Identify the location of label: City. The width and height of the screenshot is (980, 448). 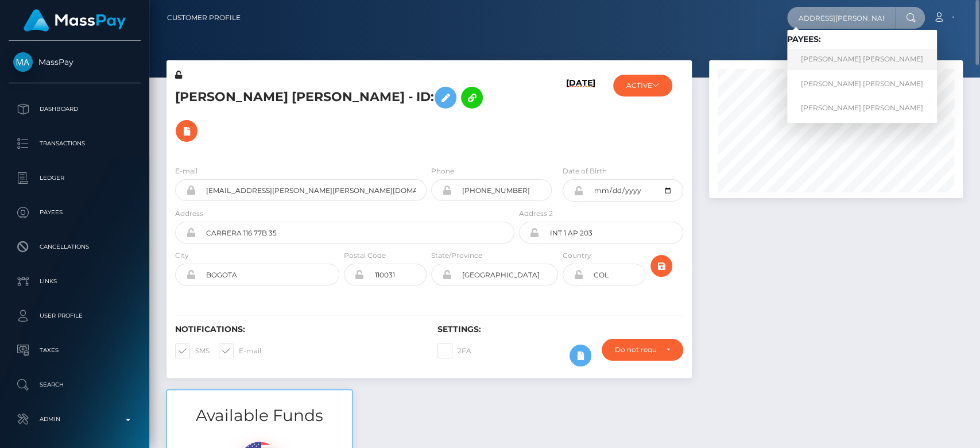
(182, 256).